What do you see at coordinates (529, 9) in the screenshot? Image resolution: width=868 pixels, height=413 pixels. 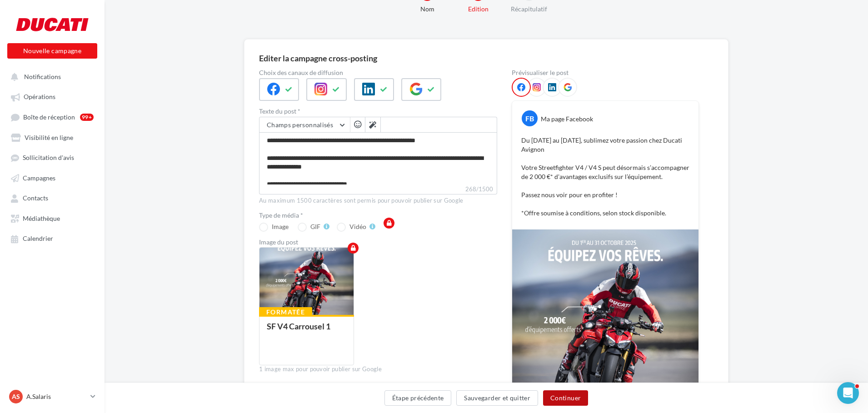 I see `div: Récapitulatif` at bounding box center [529, 9].